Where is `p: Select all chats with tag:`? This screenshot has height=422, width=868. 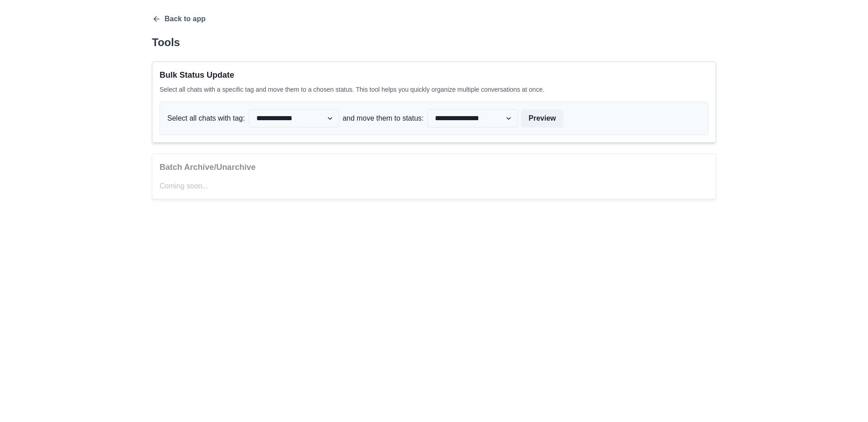
p: Select all chats with tag: is located at coordinates (207, 118).